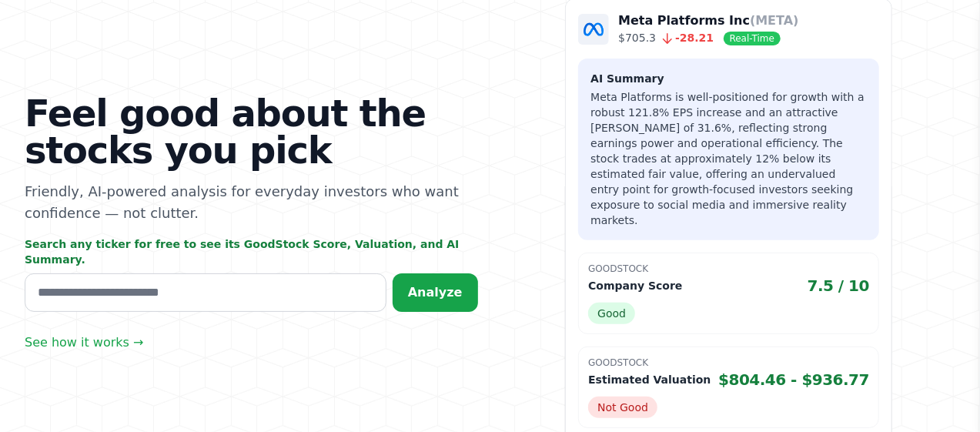 The image size is (980, 432). I want to click on span: -28.21, so click(685, 38).